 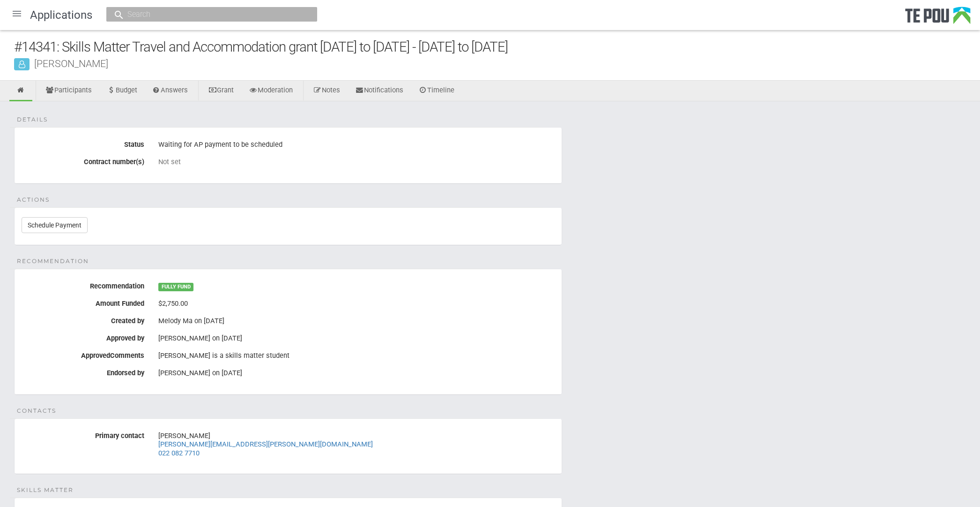 I want to click on label: Contract number(s), so click(x=83, y=160).